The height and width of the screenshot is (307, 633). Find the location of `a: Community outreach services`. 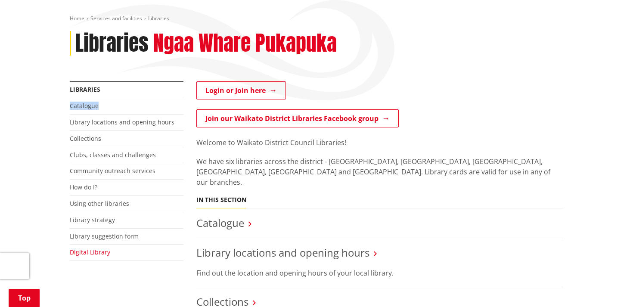

a: Community outreach services is located at coordinates (112, 171).